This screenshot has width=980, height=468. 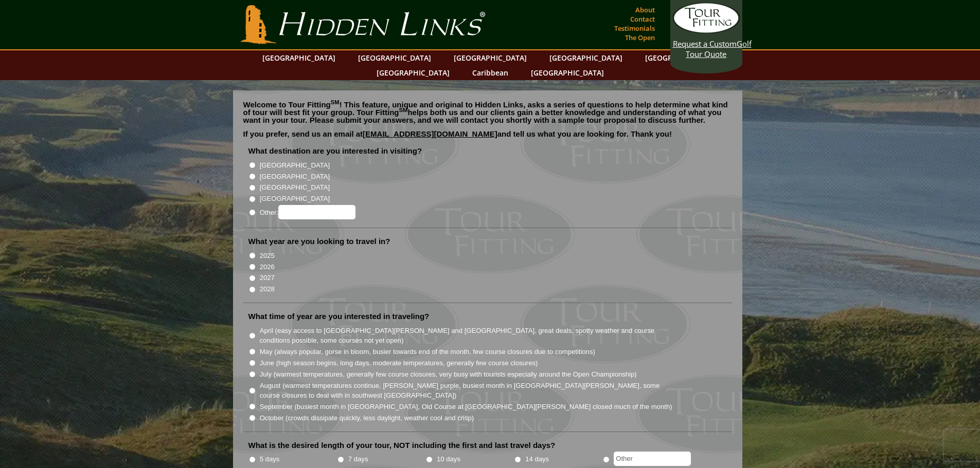 I want to click on label: October (crowds dissipate quickly, less daylight, weather cool and crisp), so click(x=367, y=418).